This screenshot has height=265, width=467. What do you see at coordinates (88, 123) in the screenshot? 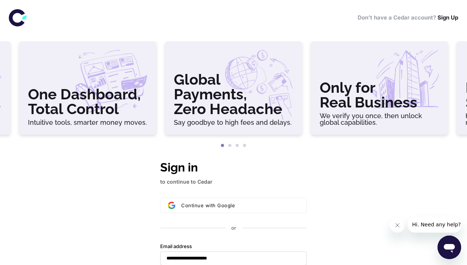
I see `h6: Intuitive tools, smarter money moves.` at bounding box center [88, 123].